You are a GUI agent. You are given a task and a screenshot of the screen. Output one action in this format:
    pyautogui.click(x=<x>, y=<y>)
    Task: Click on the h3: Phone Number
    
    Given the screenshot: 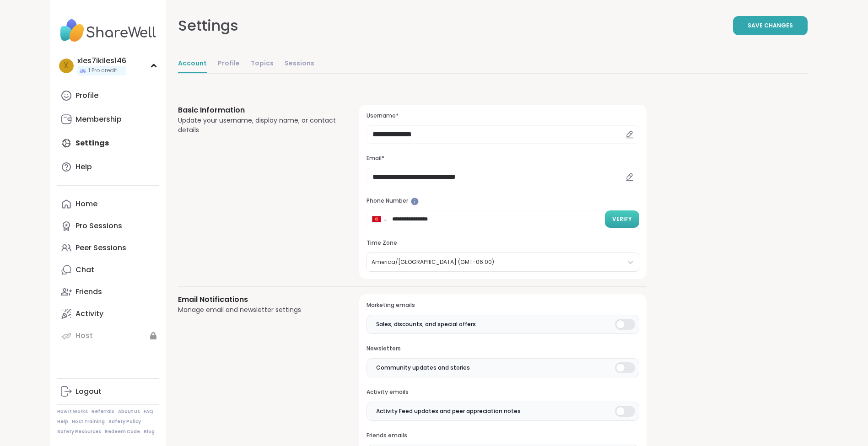 What is the action you would take?
    pyautogui.click(x=503, y=201)
    